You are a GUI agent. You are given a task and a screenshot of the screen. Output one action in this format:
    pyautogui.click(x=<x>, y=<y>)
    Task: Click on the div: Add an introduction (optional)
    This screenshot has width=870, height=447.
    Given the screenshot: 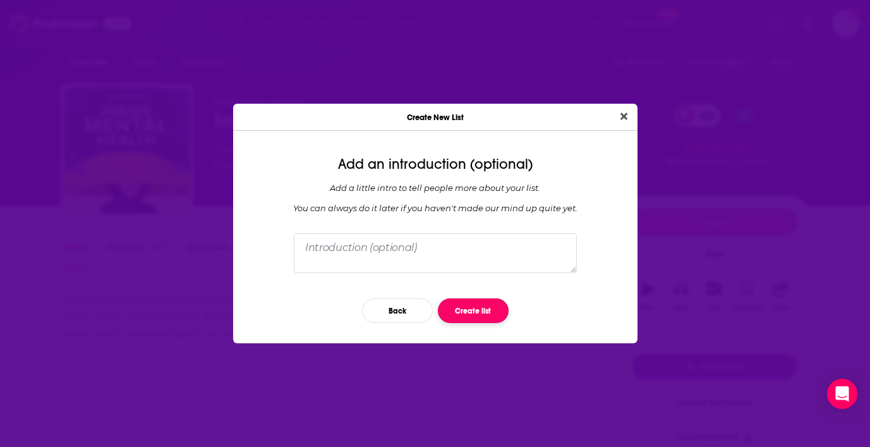 What is the action you would take?
    pyautogui.click(x=435, y=164)
    